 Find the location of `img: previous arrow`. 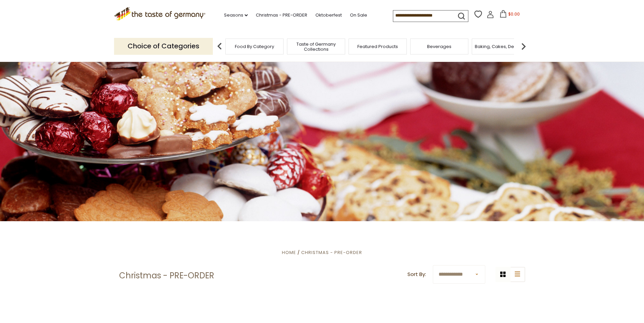

img: previous arrow is located at coordinates (220, 46).